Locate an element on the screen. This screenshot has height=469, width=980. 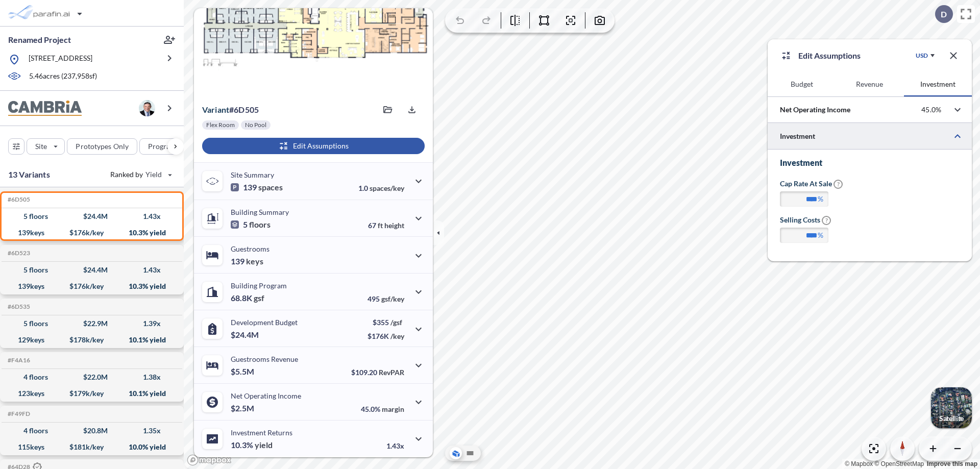
p: $176K is located at coordinates (386, 336).